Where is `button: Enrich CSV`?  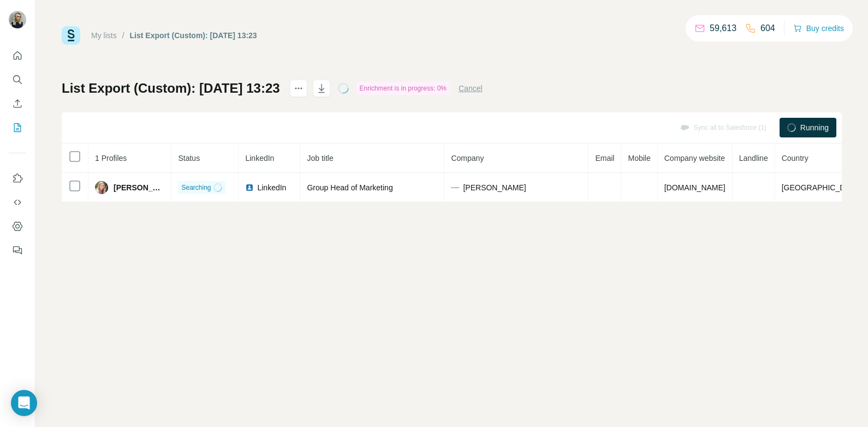
button: Enrich CSV is located at coordinates (17, 103).